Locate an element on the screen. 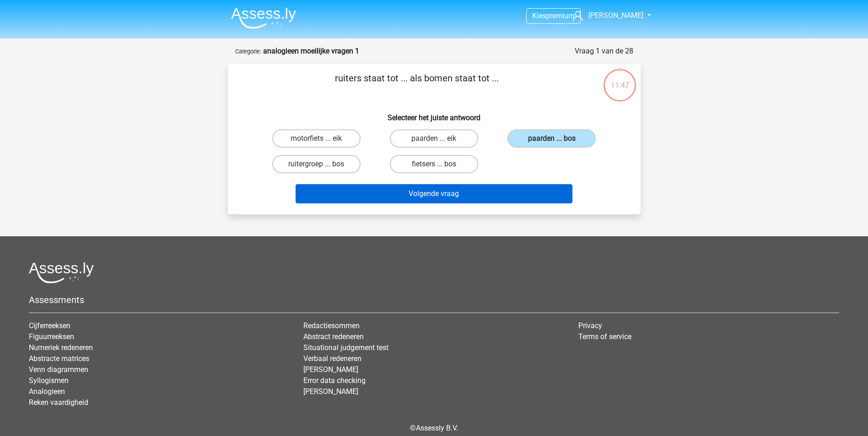  a: Abstracte matrices is located at coordinates (59, 358).